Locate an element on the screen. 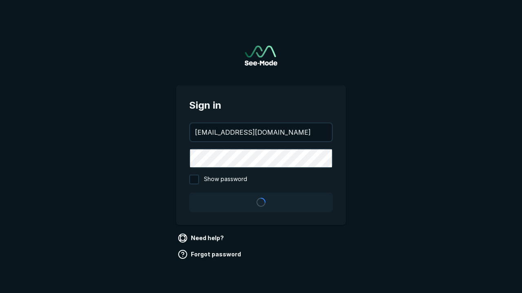 The image size is (522, 293). a: Go to sign in is located at coordinates (261, 55).